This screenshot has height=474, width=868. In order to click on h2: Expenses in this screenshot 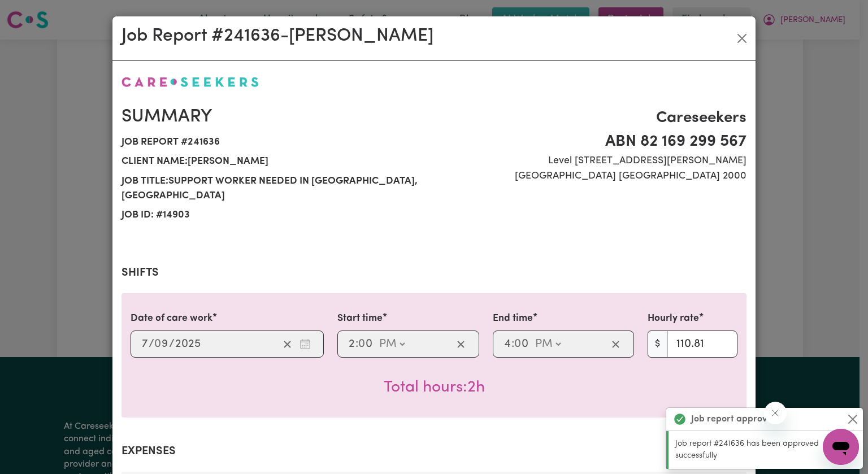, I will do `click(434, 451)`.